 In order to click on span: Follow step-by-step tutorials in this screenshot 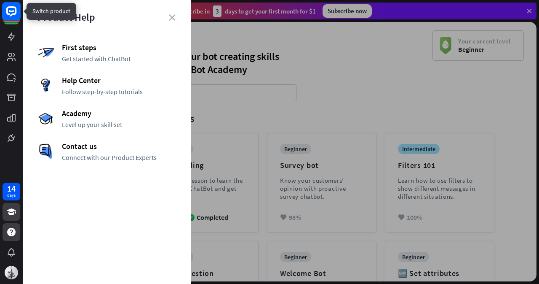, I will do `click(119, 91)`.